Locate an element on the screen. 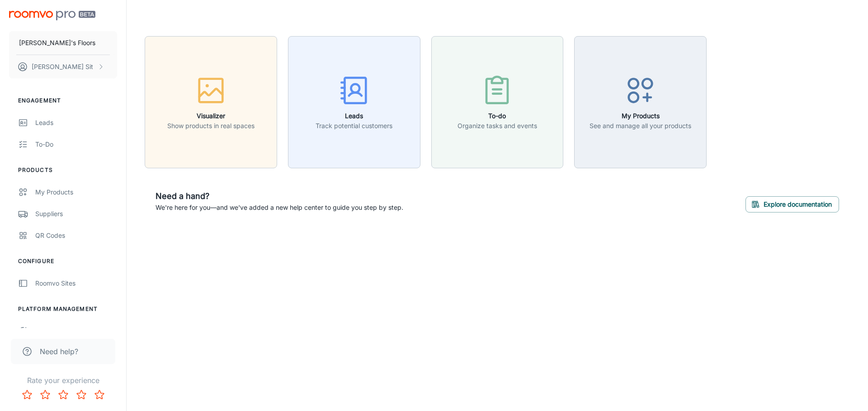 Image resolution: width=868 pixels, height=411 pixels. button: LeadsTrack potential customers is located at coordinates (354, 102).